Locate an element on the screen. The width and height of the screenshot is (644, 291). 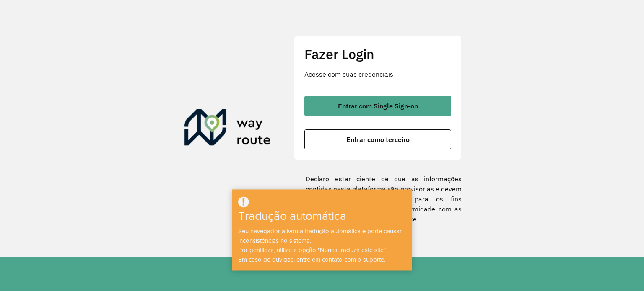
font: Tradução automática is located at coordinates (292, 216).